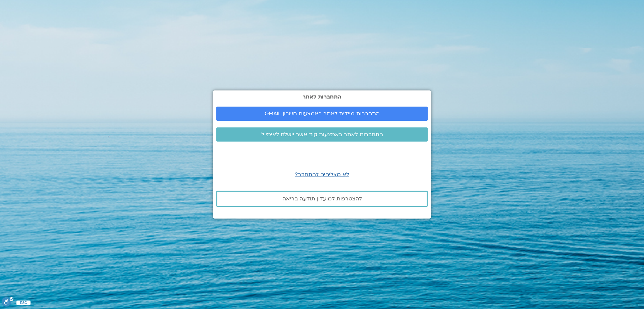 This screenshot has height=309, width=644. I want to click on span: לא מצליחים להתחבר?, so click(322, 174).